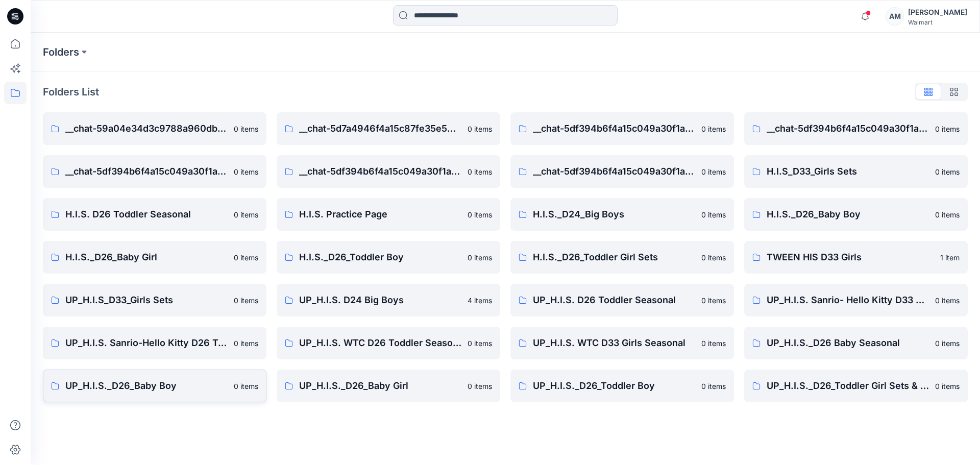 This screenshot has width=980, height=465. Describe the element at coordinates (856, 172) in the screenshot. I see `a: H.I.S_D33_Girls Sets0 items` at that location.